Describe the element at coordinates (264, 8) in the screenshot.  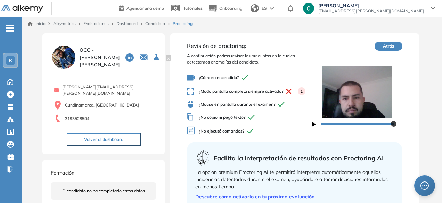
I see `span: ES` at that location.